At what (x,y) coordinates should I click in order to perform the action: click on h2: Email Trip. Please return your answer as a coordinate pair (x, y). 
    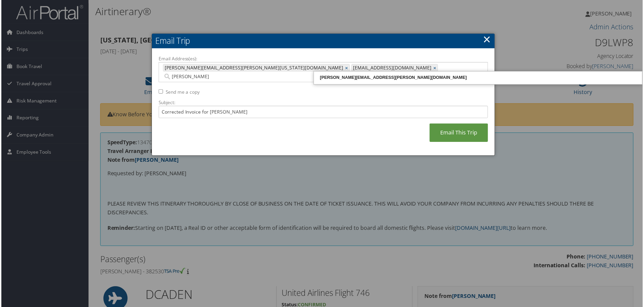
    Looking at the image, I should click on (323, 41).